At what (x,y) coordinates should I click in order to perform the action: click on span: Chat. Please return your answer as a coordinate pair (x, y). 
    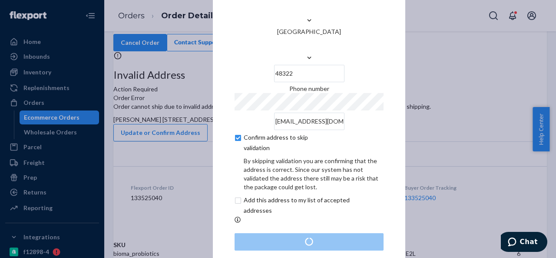
    Looking at the image, I should click on (28, 10).